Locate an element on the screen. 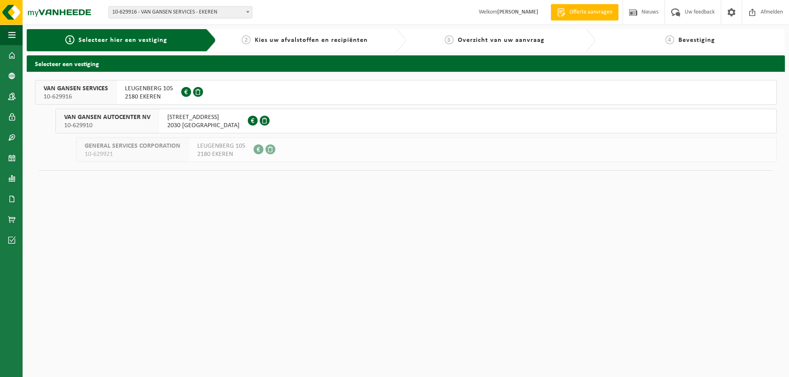  span: Selecteer hier een vestiging is located at coordinates (123, 40).